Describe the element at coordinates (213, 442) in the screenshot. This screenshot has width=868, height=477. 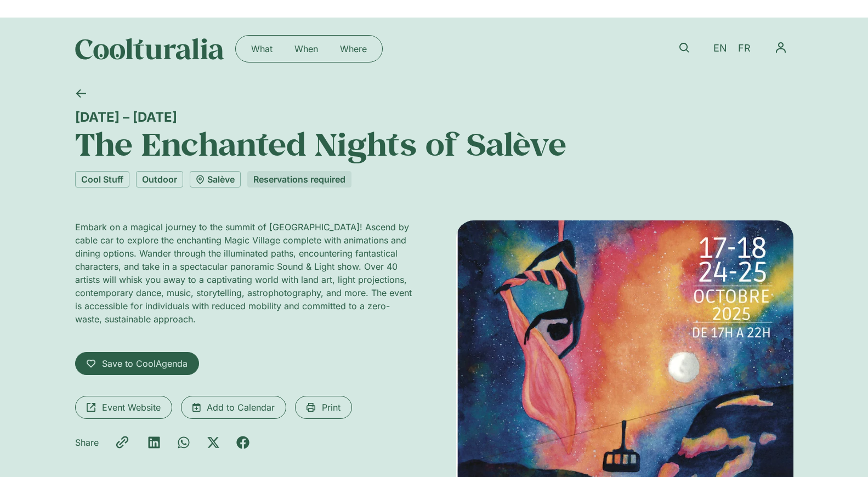
I see `div: Share on x-twitter` at that location.